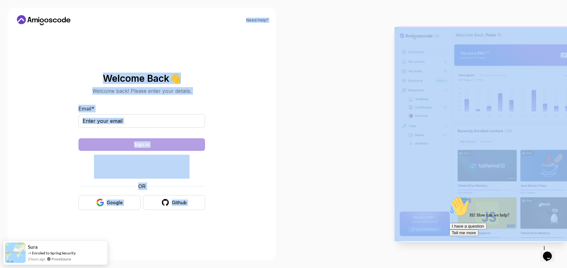 This screenshot has height=268, width=567. What do you see at coordinates (142, 121) in the screenshot?
I see `input: Enter your email` at bounding box center [142, 121].